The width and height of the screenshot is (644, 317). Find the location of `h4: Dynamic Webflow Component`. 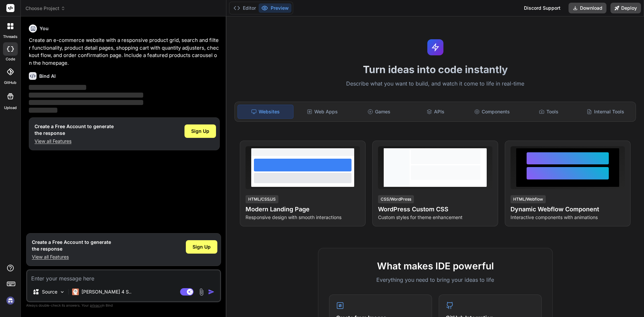

h4: Dynamic Webflow Component is located at coordinates (568, 209).